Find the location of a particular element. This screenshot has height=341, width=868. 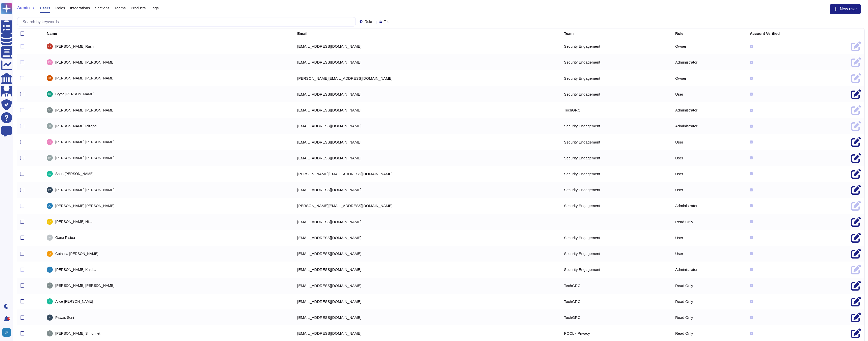

span: Products is located at coordinates (138, 8).